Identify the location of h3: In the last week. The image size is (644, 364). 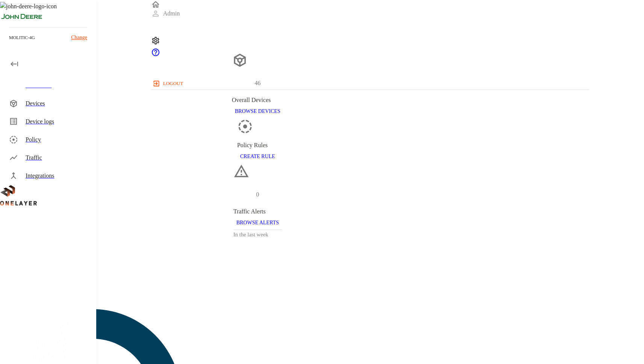
(258, 235).